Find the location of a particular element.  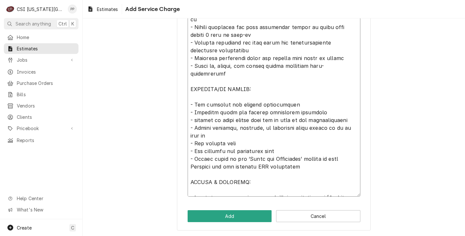

div: CSI Kansas City's Avatar is located at coordinates (10, 9).